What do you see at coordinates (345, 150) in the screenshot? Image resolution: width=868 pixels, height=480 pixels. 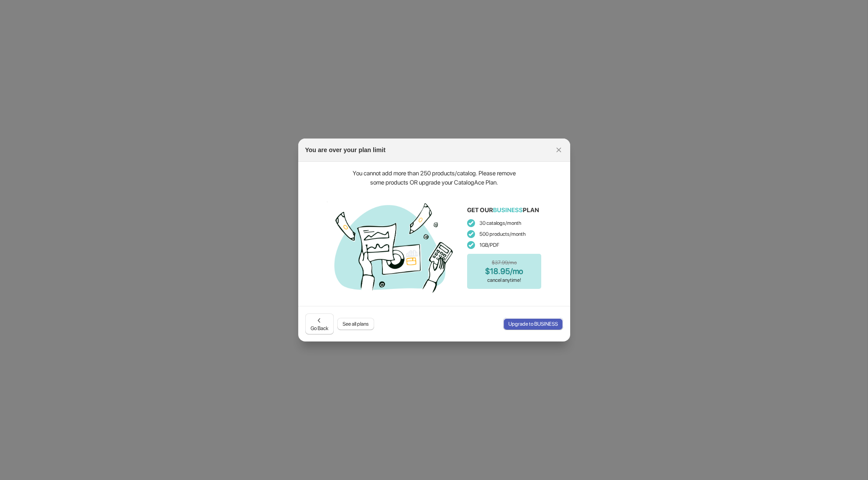 I see `h2: You are over your plan limit` at bounding box center [345, 150].